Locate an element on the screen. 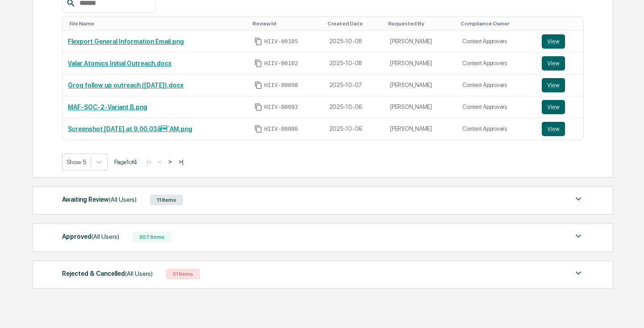  span: HIIV-00086 is located at coordinates (281, 129).